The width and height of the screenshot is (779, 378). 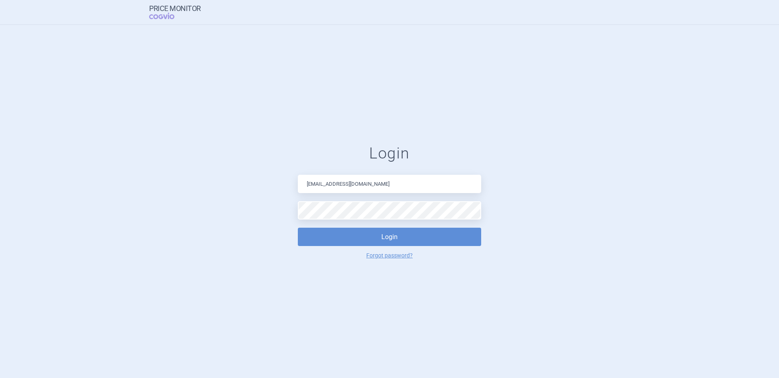 What do you see at coordinates (389, 154) in the screenshot?
I see `h1: Login` at bounding box center [389, 154].